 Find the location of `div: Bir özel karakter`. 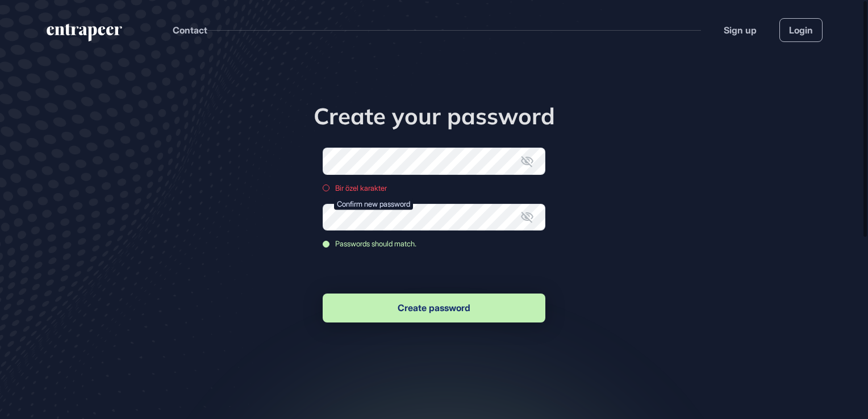

div: Bir özel karakter is located at coordinates (378, 188).